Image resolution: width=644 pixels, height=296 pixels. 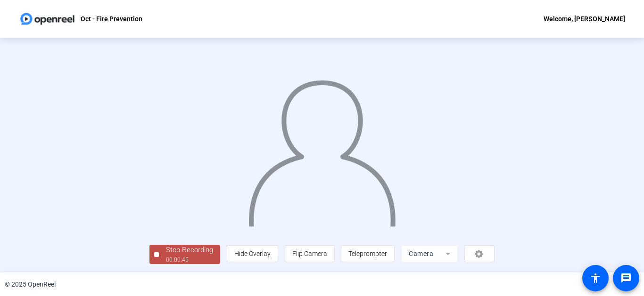 What do you see at coordinates (368, 254) in the screenshot?
I see `button: Teleprompter` at bounding box center [368, 254].